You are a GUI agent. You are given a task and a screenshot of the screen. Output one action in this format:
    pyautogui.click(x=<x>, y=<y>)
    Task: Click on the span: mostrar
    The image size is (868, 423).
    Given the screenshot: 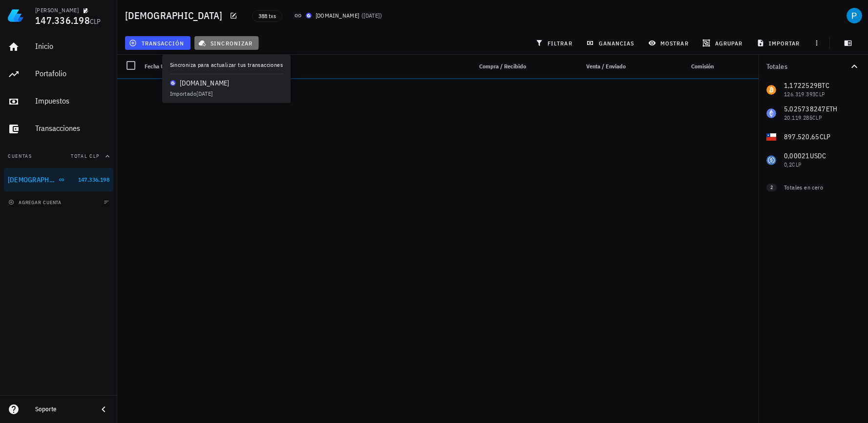 What is the action you would take?
    pyautogui.click(x=669, y=43)
    